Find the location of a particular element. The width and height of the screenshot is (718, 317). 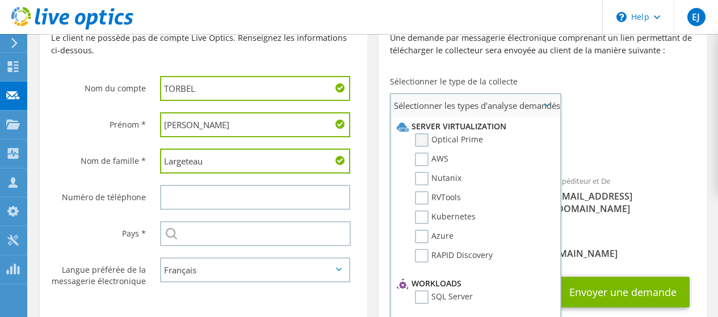

label: RAPID Discovery is located at coordinates (453, 256).